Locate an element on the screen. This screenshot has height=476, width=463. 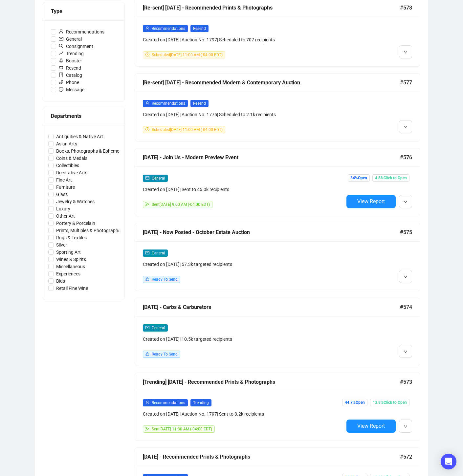
span: Bids is located at coordinates (61, 281).